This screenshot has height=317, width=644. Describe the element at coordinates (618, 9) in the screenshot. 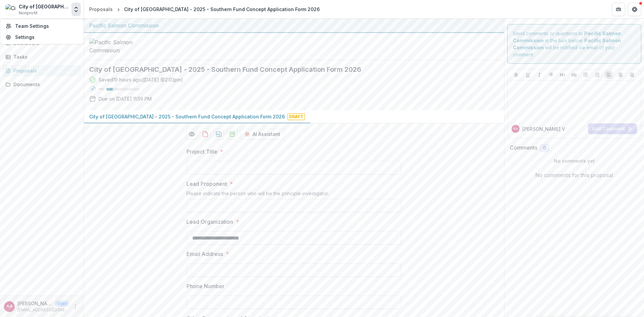

I see `button: Partners` at that location.